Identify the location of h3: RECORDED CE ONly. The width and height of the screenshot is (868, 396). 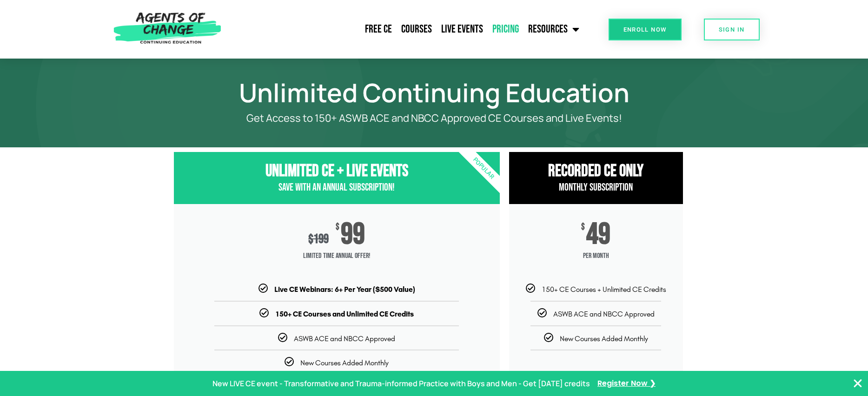
(596, 171).